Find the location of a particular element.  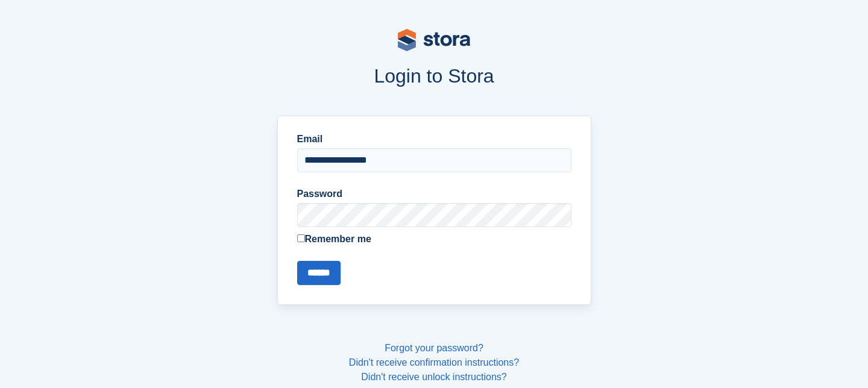

h1: Login to Stora is located at coordinates (434, 76).